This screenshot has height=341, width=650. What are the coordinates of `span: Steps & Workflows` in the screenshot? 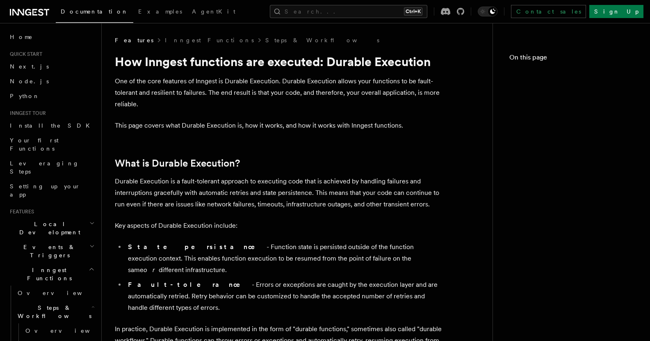 It's located at (53, 312).